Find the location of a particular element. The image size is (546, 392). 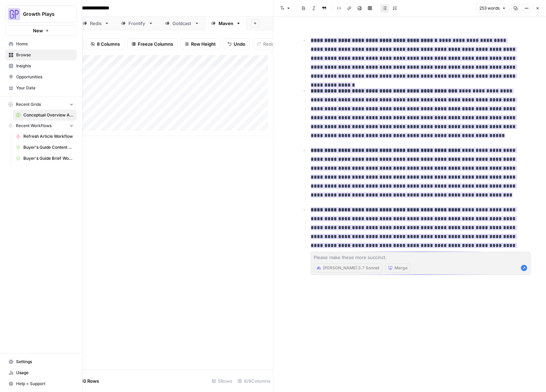

span: Your Data is located at coordinates (44, 88).